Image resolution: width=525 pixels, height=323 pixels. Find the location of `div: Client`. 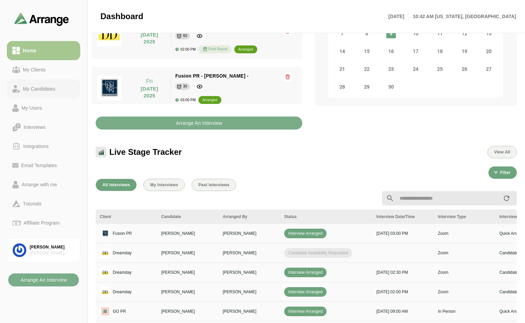

div: Client is located at coordinates (126, 216).